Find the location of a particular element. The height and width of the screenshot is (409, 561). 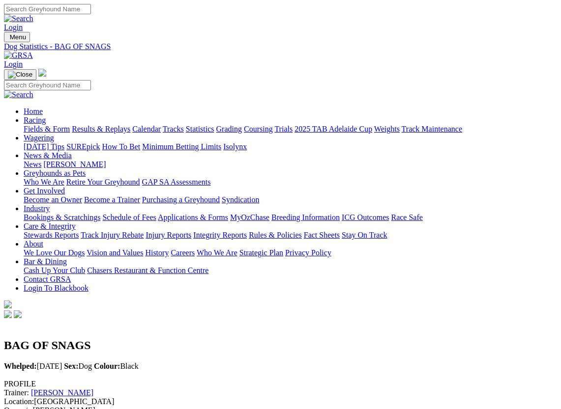

a: Bar & Dining is located at coordinates (45, 261).